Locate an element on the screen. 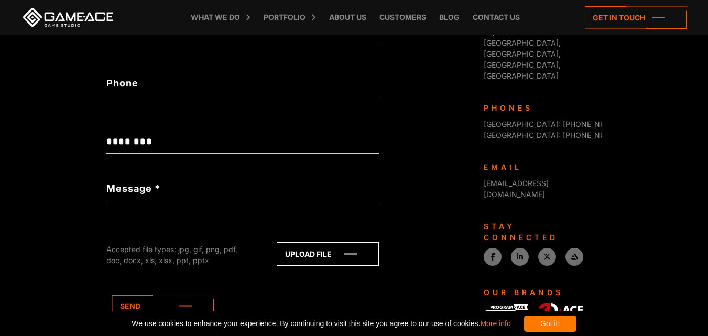 The height and width of the screenshot is (336, 708). div: Our Brands is located at coordinates (538, 292).